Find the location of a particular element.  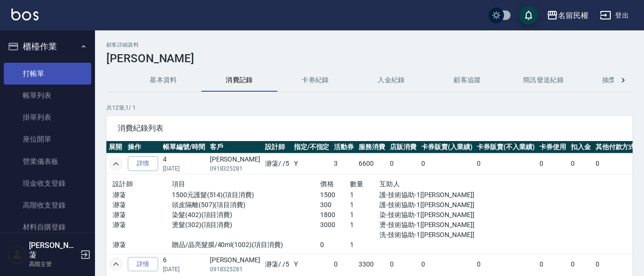

th: 客戶 is located at coordinates (235, 147).